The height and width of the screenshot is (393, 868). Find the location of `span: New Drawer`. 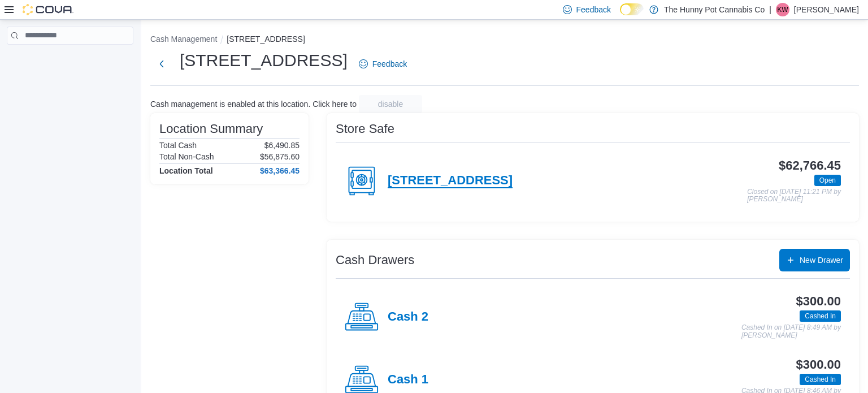

span: New Drawer is located at coordinates (821, 260).